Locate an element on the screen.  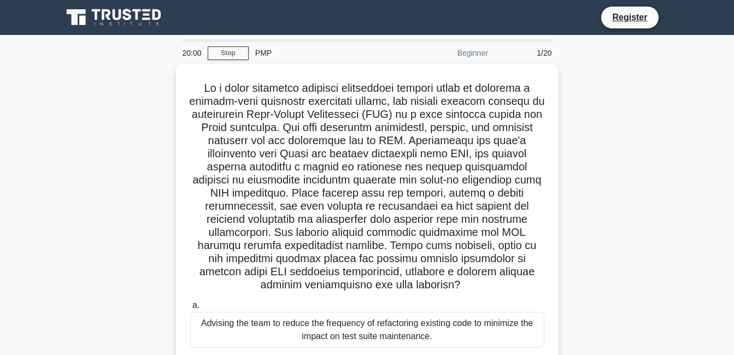
div: Advising the team to reduce the frequency of refactoring existing code to minimize the impact on ... is located at coordinates (367, 330).